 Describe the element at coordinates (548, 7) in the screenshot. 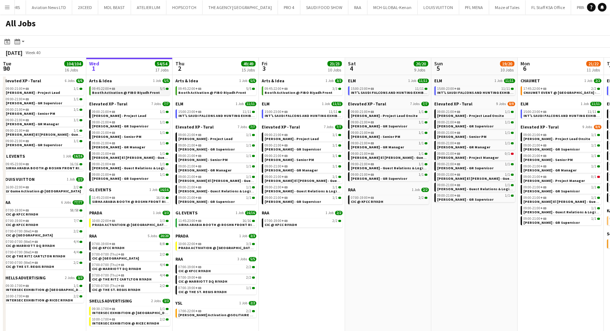

I see `button: FL Staff KSA Office` at that location.